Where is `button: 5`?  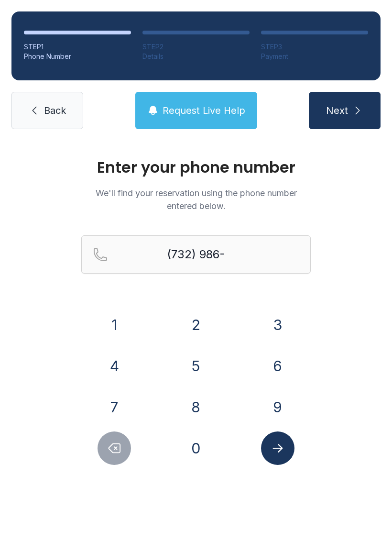 button: 5 is located at coordinates (196, 366).